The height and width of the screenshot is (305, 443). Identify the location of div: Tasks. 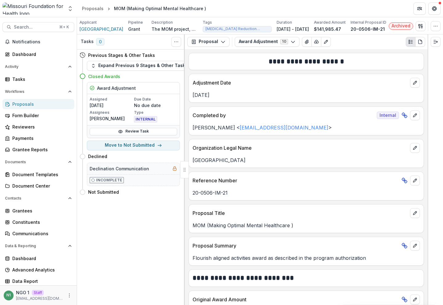
(41, 79).